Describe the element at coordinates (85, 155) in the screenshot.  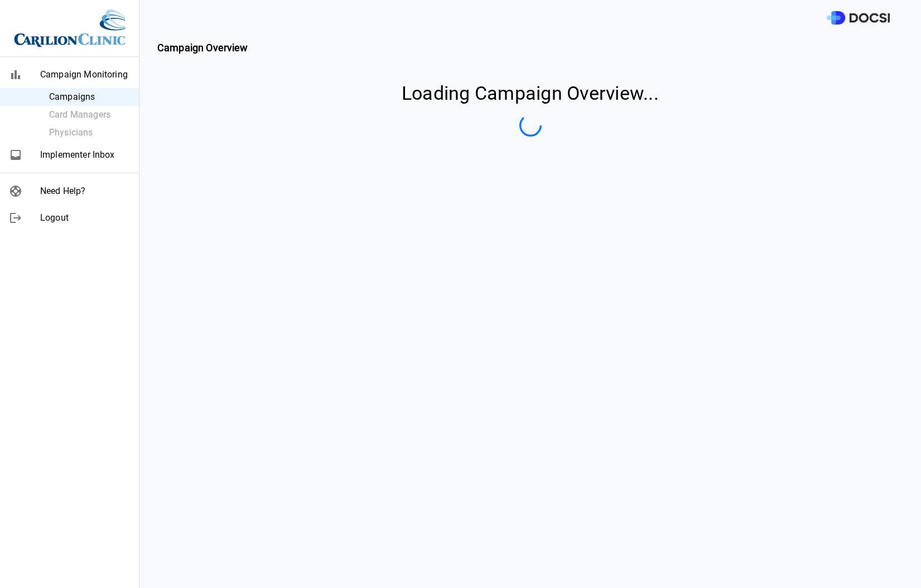
I see `span: Implementer Inbox` at that location.